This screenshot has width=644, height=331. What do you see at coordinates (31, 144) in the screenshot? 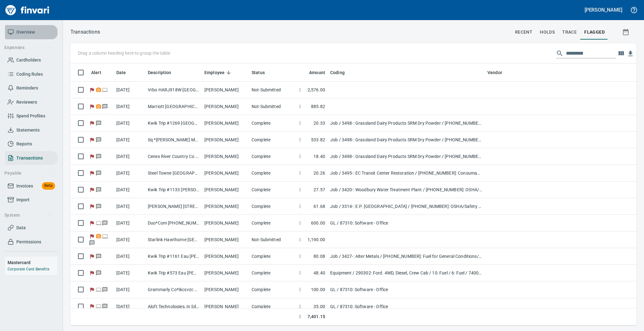
I see `a: Reports` at bounding box center [31, 144].